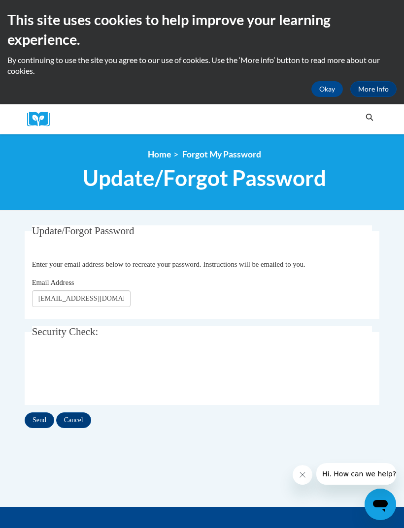 Image resolution: width=404 pixels, height=528 pixels. Describe the element at coordinates (369, 118) in the screenshot. I see `button: Search` at that location.